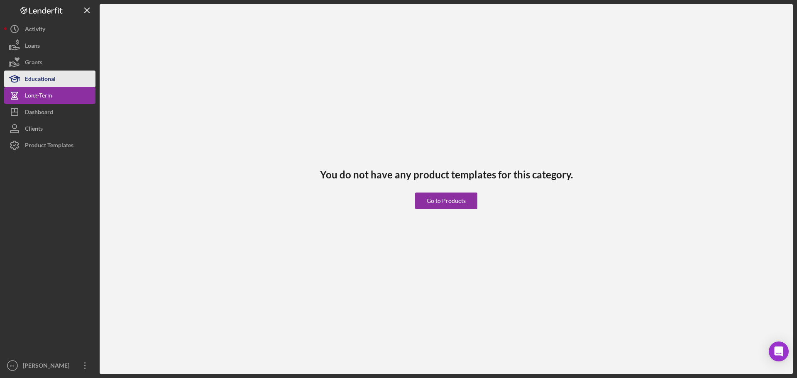  Describe the element at coordinates (50, 79) in the screenshot. I see `button: Educational` at that location.